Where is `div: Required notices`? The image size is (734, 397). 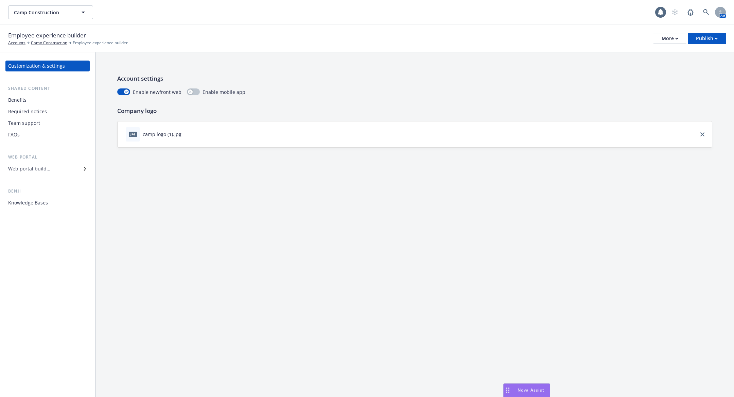
div: Required notices is located at coordinates (28, 111).